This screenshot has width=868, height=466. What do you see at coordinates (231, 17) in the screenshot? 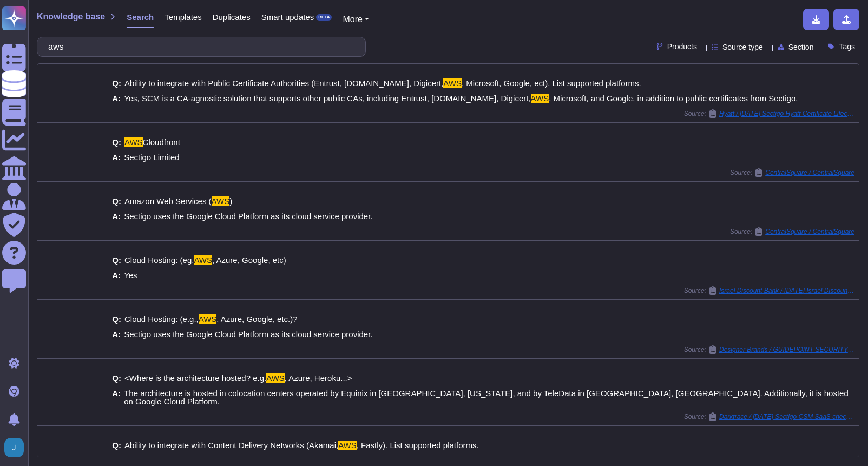
I see `span: Duplicates` at bounding box center [231, 17].